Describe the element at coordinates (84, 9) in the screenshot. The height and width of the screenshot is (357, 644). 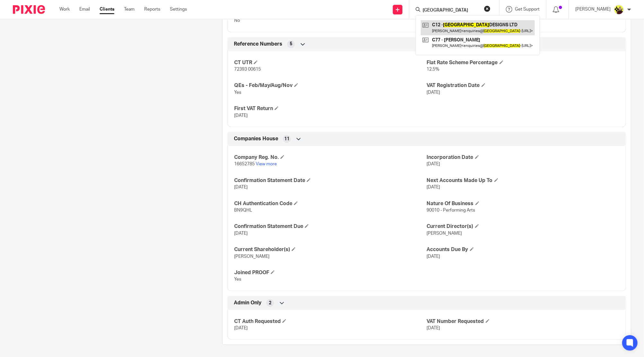
I see `a: Email` at that location.